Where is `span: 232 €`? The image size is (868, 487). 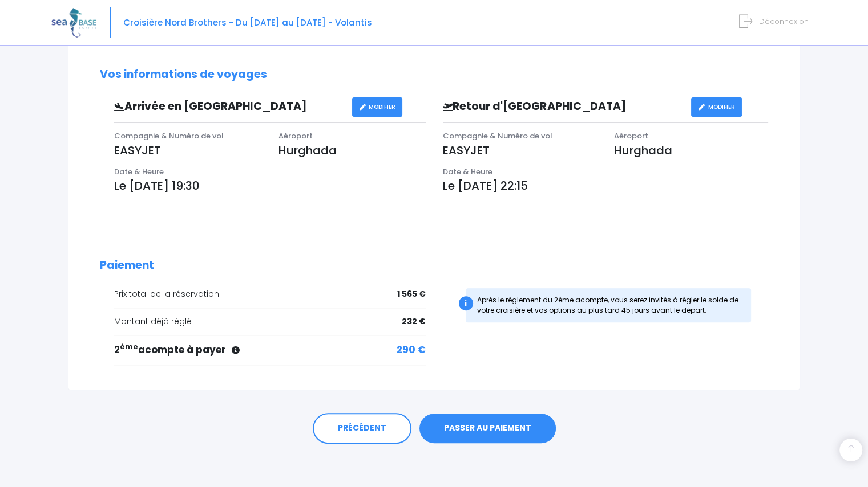
span: 232 € is located at coordinates (414, 321).